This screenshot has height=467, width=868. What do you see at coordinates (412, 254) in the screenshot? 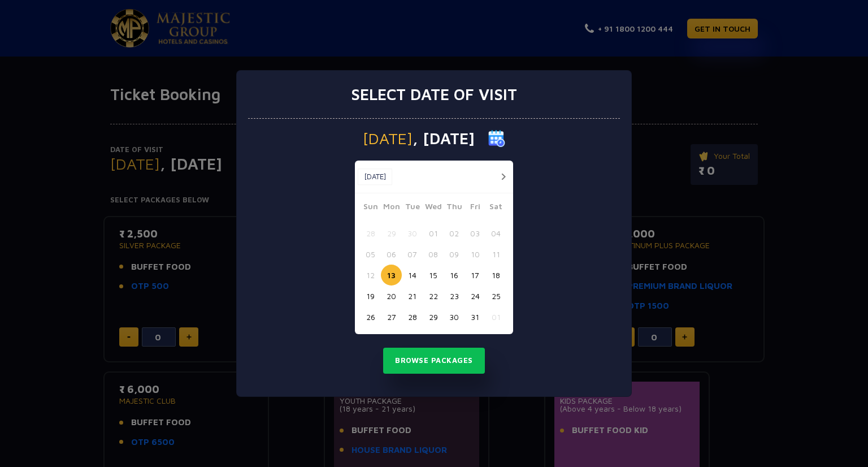
I see `button: 07` at bounding box center [412, 254].